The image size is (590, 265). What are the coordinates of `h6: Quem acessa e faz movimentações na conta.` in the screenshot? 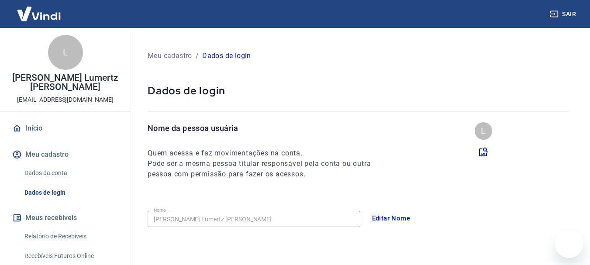 It's located at (267, 153).